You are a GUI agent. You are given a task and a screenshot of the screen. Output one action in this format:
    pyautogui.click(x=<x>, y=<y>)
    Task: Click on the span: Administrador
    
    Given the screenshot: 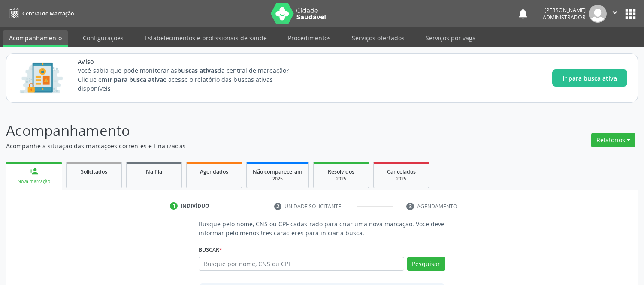 What is the action you would take?
    pyautogui.click(x=564, y=17)
    